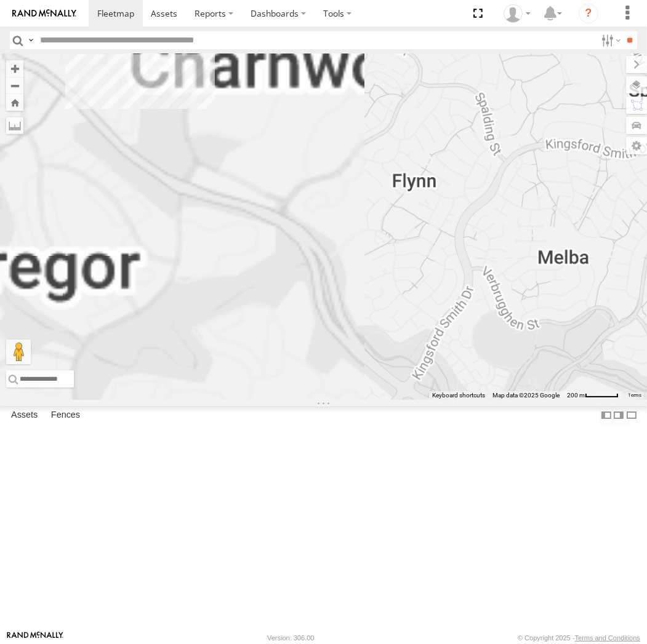 The width and height of the screenshot is (647, 644). I want to click on label: Map Settings, so click(636, 146).